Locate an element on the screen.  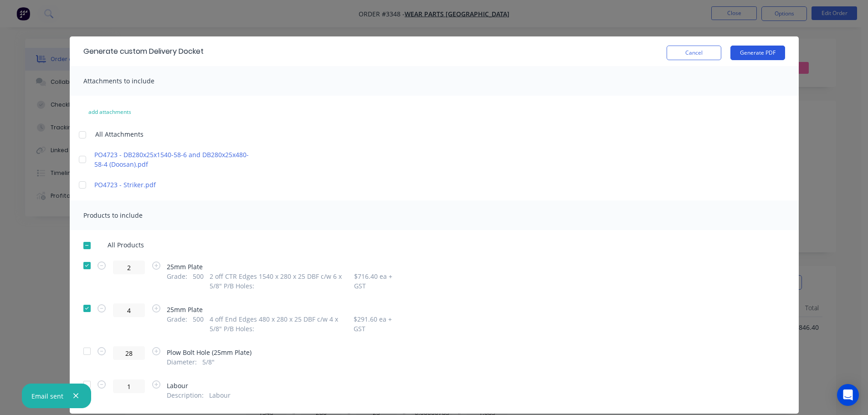
a: PO4723 - DB280x25x1540-58-6 and DB280x25x480-58-4 (Doosan).pdf is located at coordinates (174, 160).